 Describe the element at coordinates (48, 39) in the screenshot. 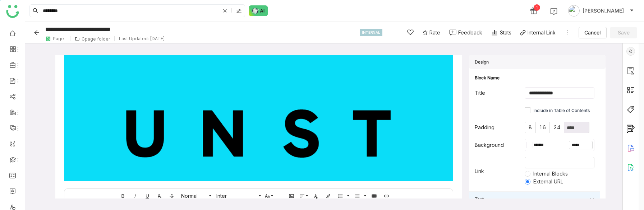

I see `img: paper.svg` at that location.